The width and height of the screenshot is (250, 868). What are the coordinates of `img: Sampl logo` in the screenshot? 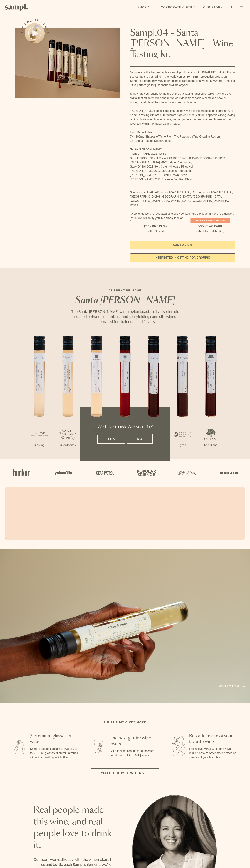 It's located at (16, 8).